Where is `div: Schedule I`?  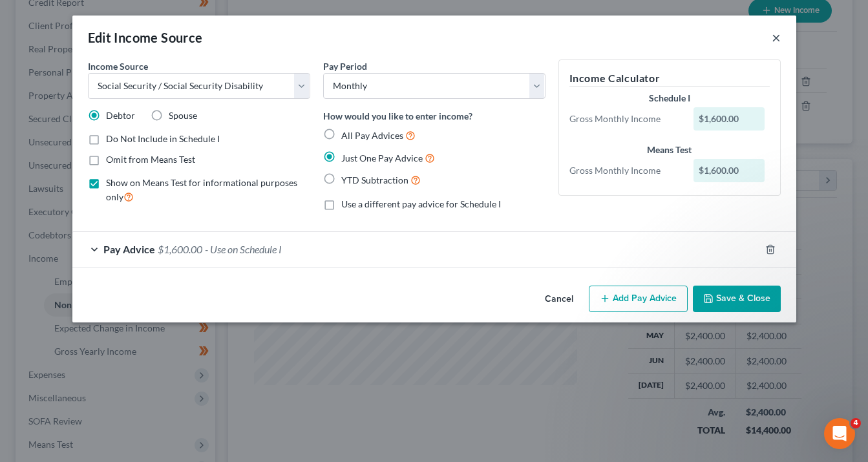 div: Schedule I is located at coordinates (670, 98).